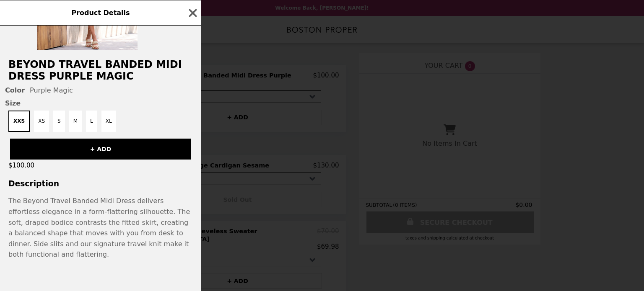 The height and width of the screenshot is (291, 644). I want to click on button: XXS, so click(19, 121).